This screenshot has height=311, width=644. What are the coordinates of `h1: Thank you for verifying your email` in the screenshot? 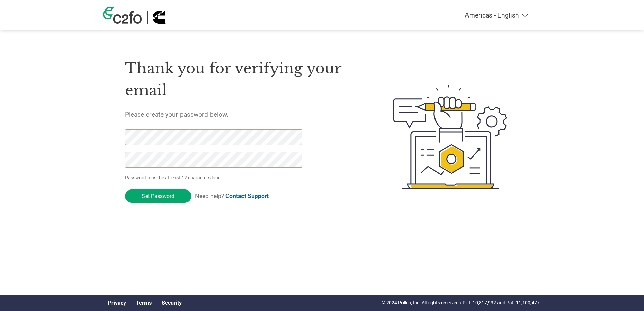 It's located at (243, 79).